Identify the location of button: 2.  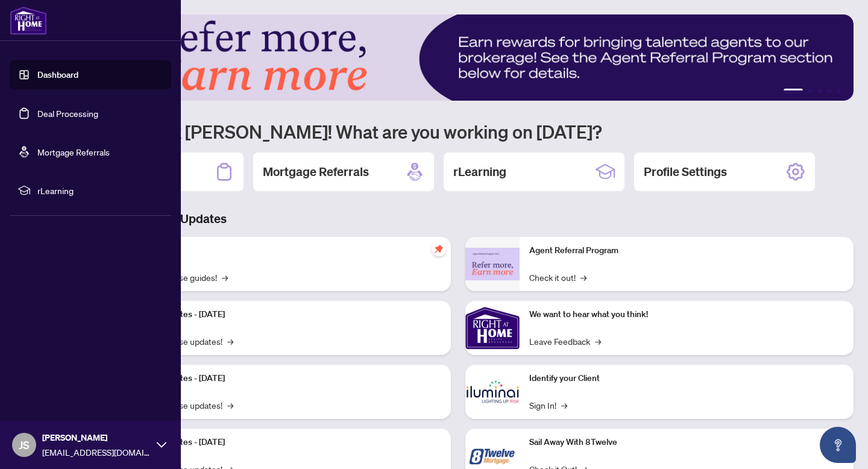
(810, 91).